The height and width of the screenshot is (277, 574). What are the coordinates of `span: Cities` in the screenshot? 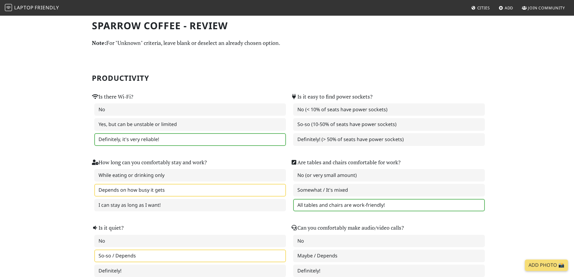 It's located at (484, 8).